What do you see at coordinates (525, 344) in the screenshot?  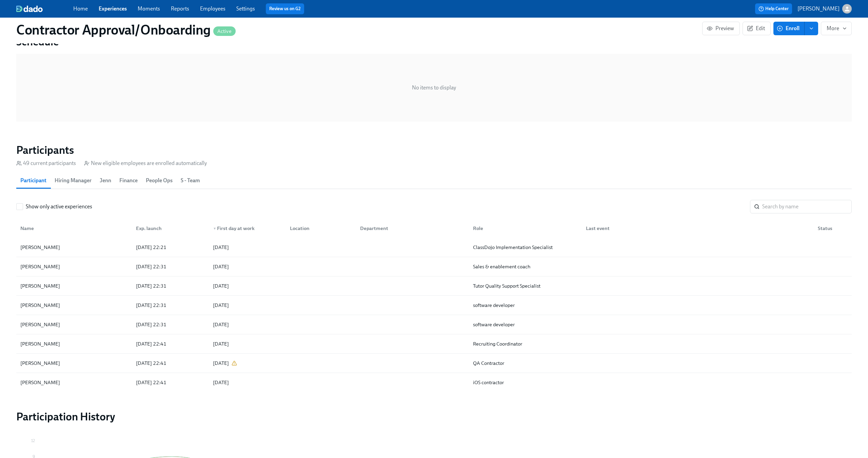 I see `div: Recruiting Coordinator` at bounding box center [525, 344].